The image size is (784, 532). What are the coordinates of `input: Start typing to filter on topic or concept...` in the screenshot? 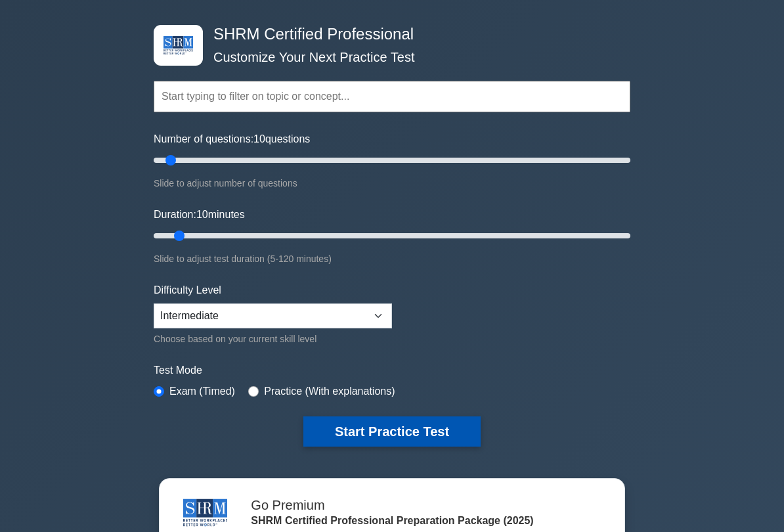 It's located at (392, 96).